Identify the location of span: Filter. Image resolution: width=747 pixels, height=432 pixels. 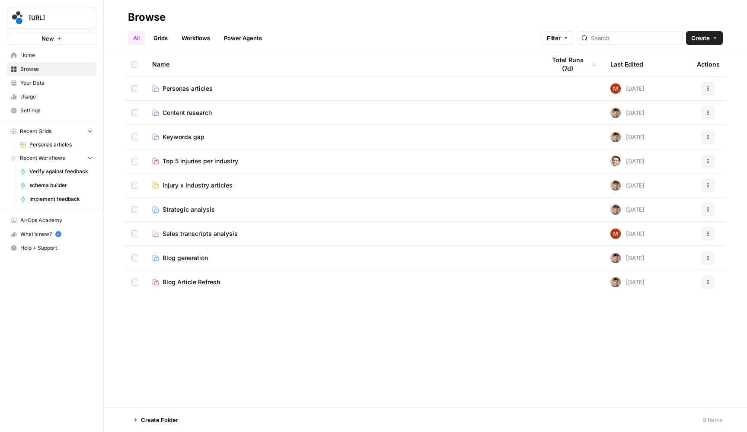
(554, 38).